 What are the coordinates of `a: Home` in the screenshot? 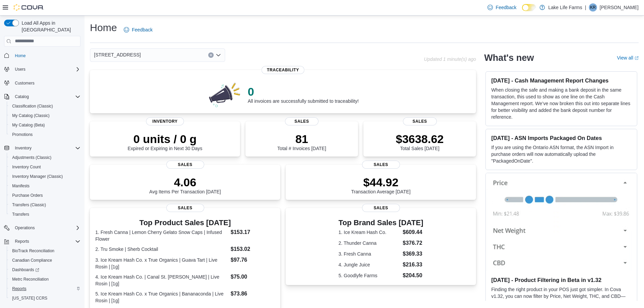 It's located at (20, 56).